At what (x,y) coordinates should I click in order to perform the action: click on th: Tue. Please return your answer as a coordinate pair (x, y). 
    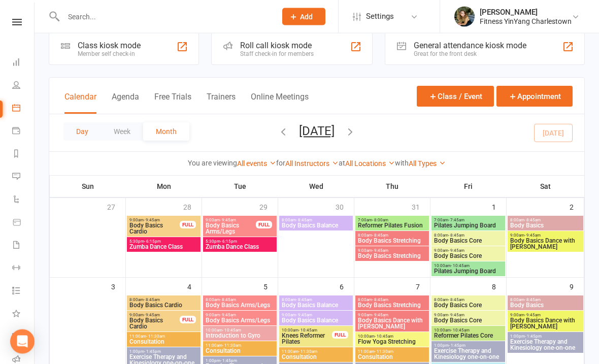
    Looking at the image, I should click on (240, 186).